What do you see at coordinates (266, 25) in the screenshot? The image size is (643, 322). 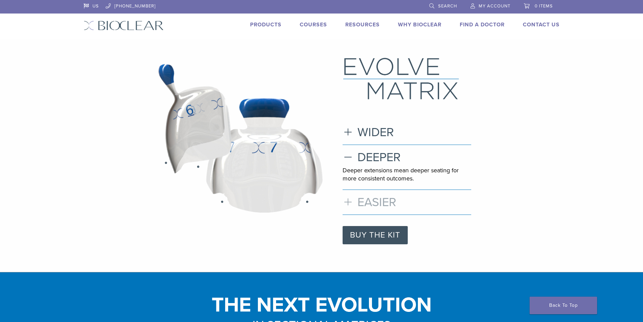 I see `a: Products` at bounding box center [266, 25].